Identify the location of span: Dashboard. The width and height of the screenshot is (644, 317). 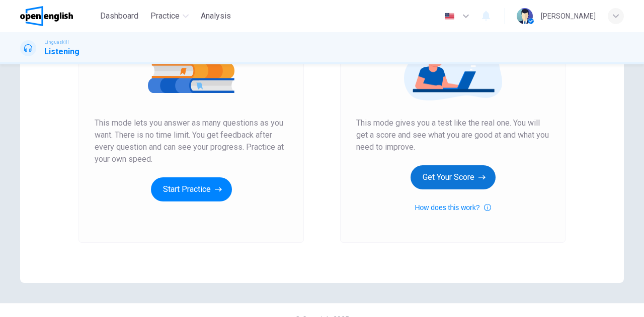
(119, 16).